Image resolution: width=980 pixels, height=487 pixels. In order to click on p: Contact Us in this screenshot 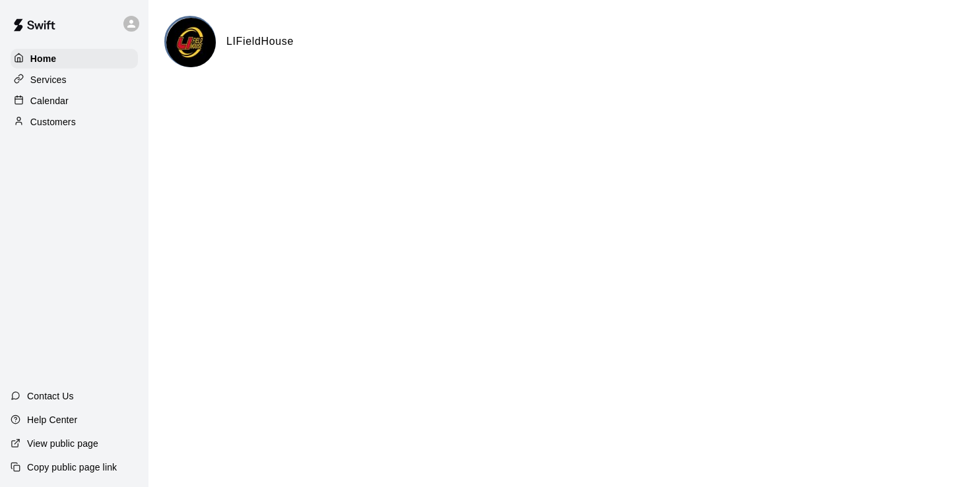, I will do `click(50, 396)`.